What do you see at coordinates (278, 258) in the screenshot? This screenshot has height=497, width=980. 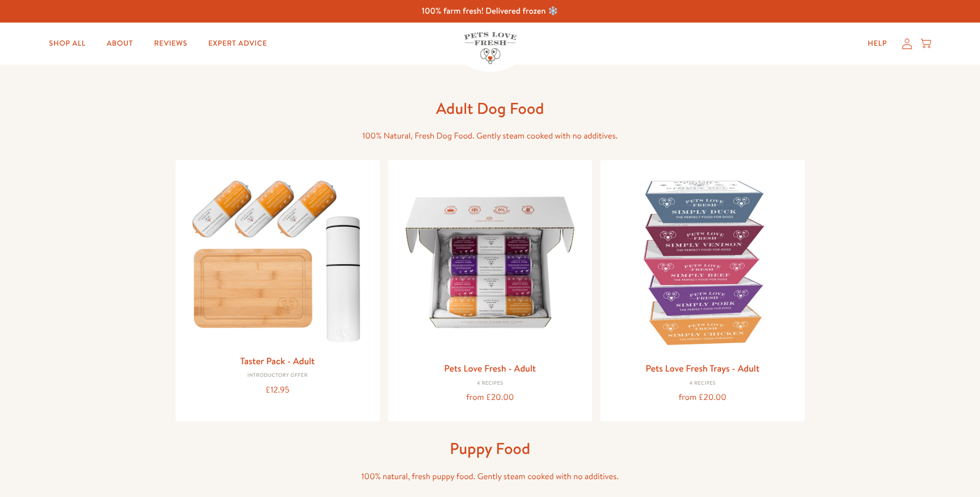 I see `img: Taster Pack - Adult` at bounding box center [278, 258].